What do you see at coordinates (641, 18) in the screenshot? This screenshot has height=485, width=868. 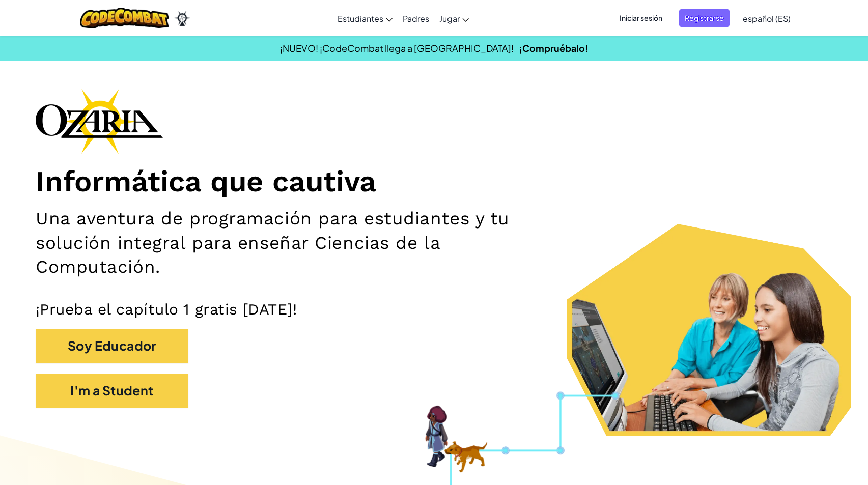 I see `span: Iniciar sesión` at bounding box center [641, 18].